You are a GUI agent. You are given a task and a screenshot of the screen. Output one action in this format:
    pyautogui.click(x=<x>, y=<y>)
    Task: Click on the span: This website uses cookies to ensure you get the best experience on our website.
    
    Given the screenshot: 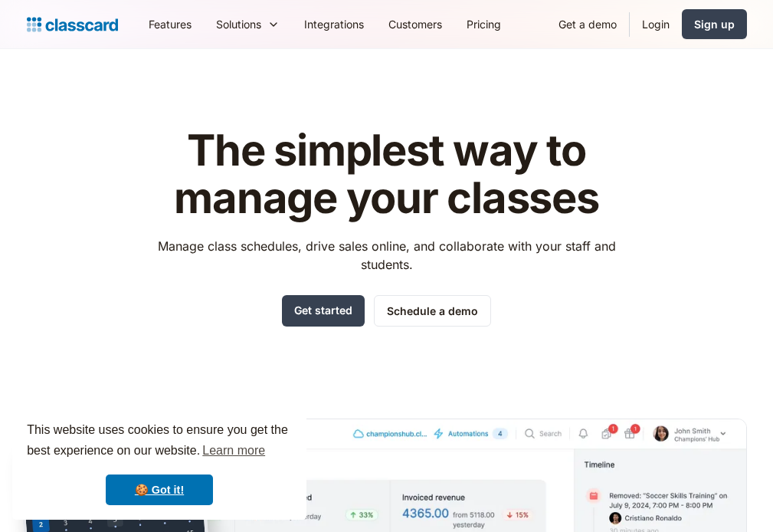 What is the action you would take?
    pyautogui.click(x=160, y=441)
    